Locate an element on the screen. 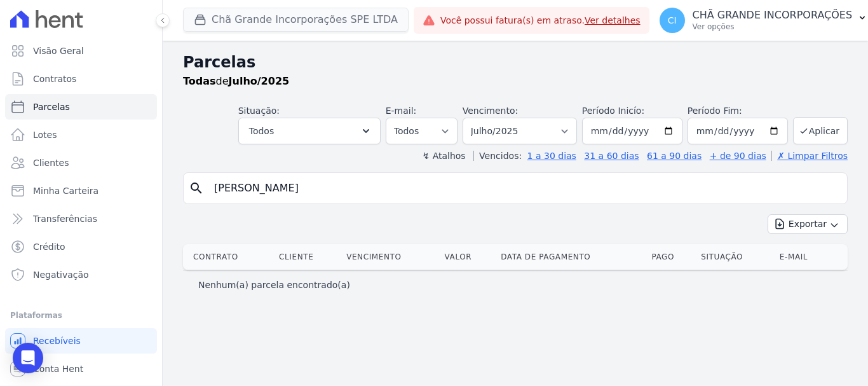  a: 61 a 90 dias is located at coordinates (674, 156).